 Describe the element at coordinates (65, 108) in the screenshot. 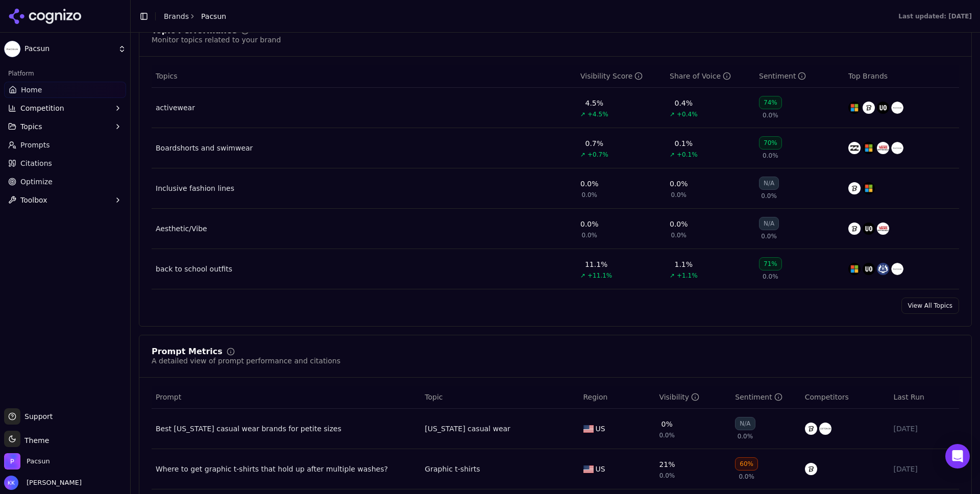

I see `button: Competition` at that location.